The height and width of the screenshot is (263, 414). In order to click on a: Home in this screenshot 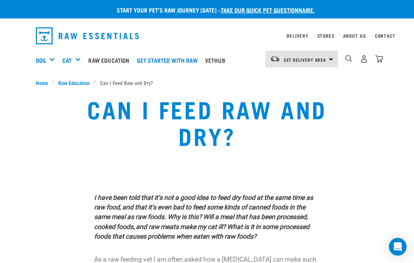, I will do `click(44, 82)`.